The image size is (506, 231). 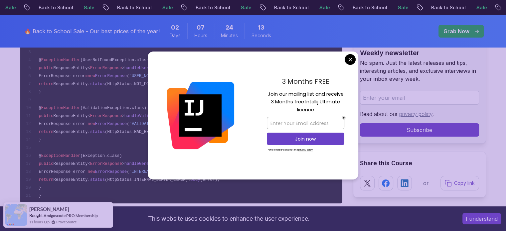 What do you see at coordinates (92, 31) in the screenshot?
I see `p: 🔥 Back to School Sale - Our best prices of the year!` at bounding box center [92, 31].